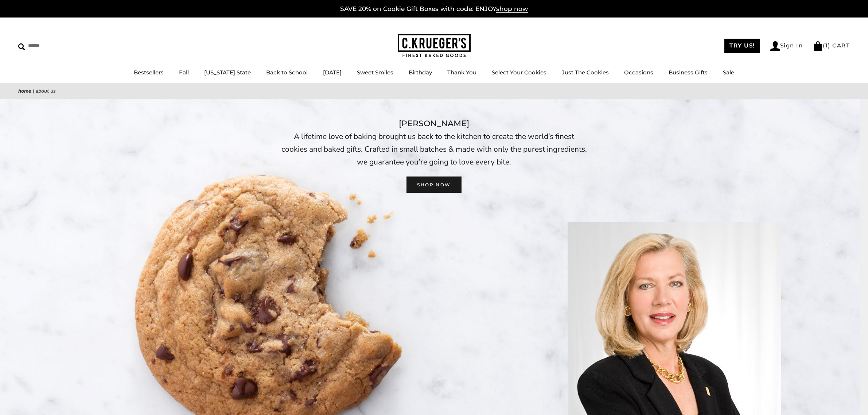 The width and height of the screenshot is (868, 415). Describe the element at coordinates (512, 9) in the screenshot. I see `span: shop now` at that location.